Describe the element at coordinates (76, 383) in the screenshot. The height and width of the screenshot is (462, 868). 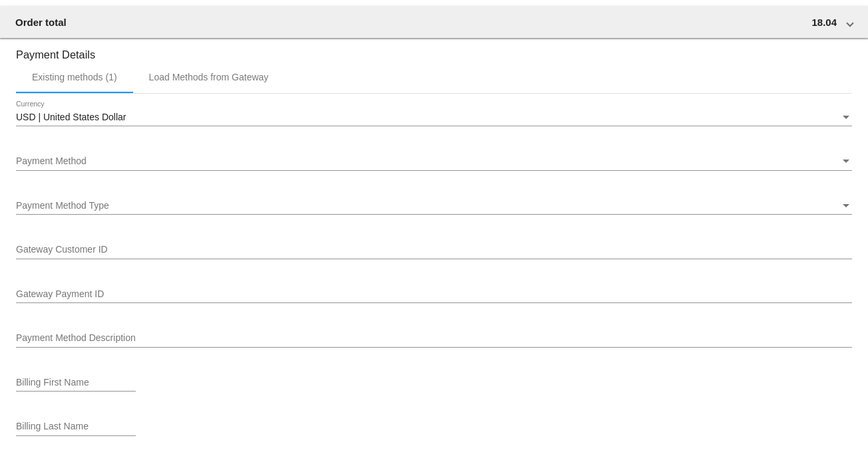
I see `input: Billing First Name` at that location.